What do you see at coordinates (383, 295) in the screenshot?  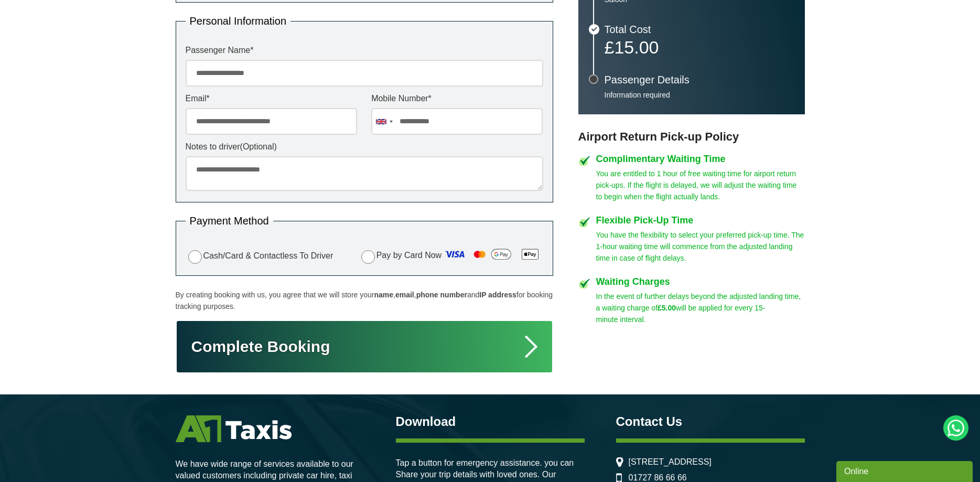 I see `strong: name` at bounding box center [383, 295].